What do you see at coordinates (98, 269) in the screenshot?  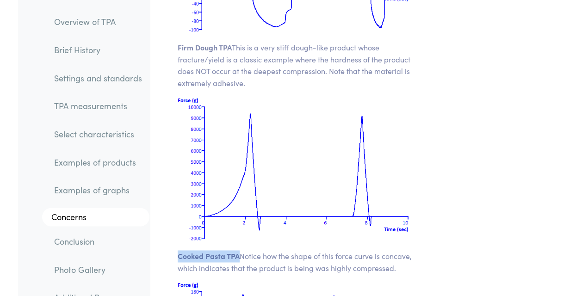 I see `a: Photo Gallery` at bounding box center [98, 269].